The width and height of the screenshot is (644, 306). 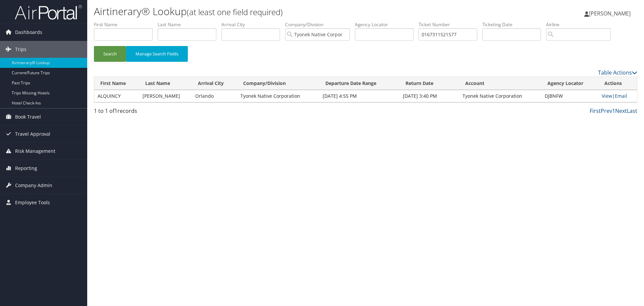 What do you see at coordinates (117, 83) in the screenshot?
I see `th: First Name: activate to sort column ascending` at bounding box center [117, 83].